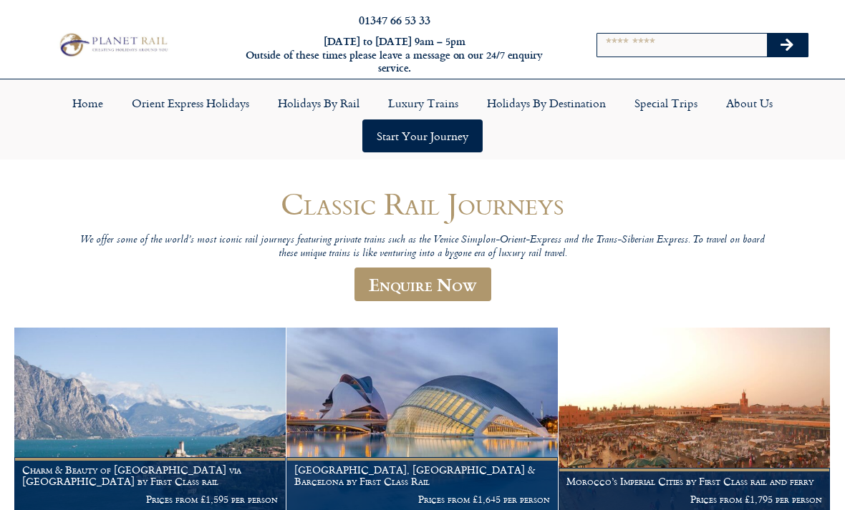 The width and height of the screenshot is (845, 510). What do you see at coordinates (749, 103) in the screenshot?
I see `a: About Us` at bounding box center [749, 103].